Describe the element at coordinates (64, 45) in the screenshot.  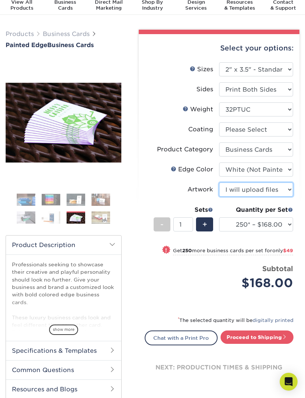
I see `a: Painted EdgeBusiness Cards` at that location.